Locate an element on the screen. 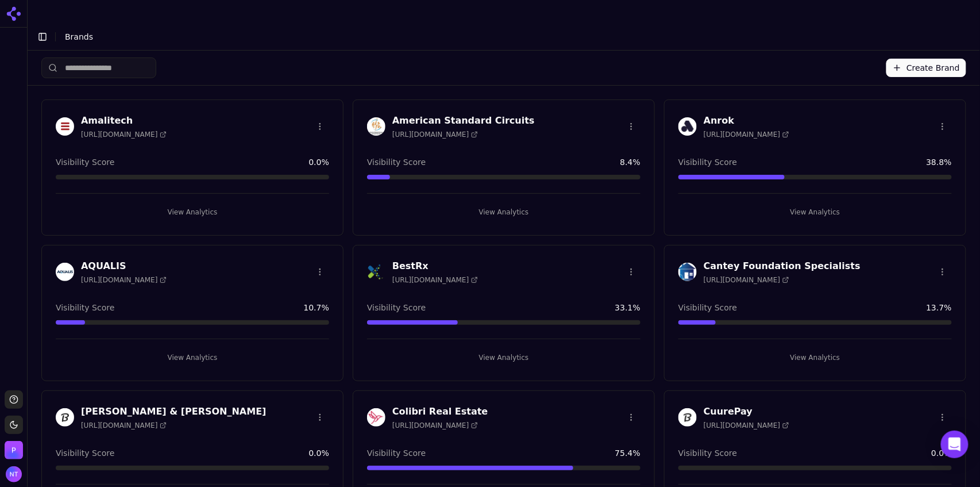 The height and width of the screenshot is (487, 980). nav: breadcrumb is located at coordinates (506, 37).